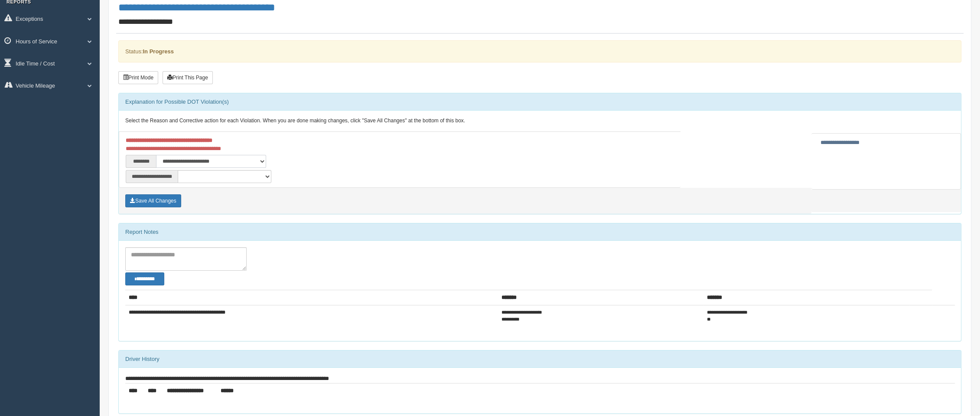 This screenshot has height=416, width=980. What do you see at coordinates (145, 279) in the screenshot?
I see `button: Change Filter Options` at bounding box center [145, 279].